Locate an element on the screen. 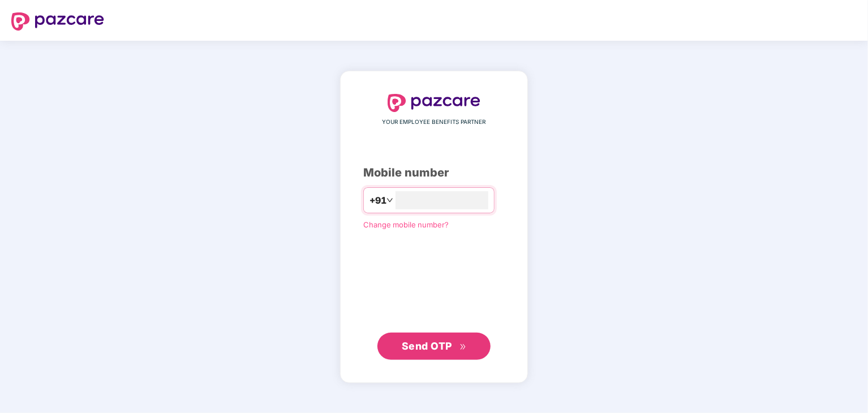  span: Change mobile number? is located at coordinates (406, 225).